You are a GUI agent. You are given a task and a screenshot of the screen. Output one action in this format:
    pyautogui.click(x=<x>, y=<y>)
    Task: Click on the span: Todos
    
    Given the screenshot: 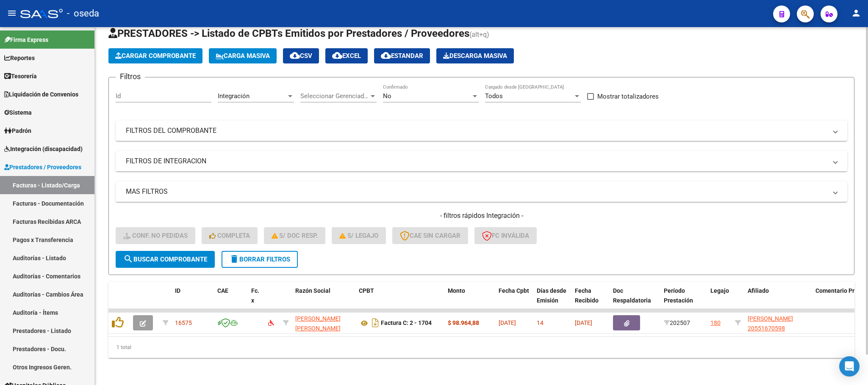 What is the action you would take?
    pyautogui.click(x=494, y=96)
    